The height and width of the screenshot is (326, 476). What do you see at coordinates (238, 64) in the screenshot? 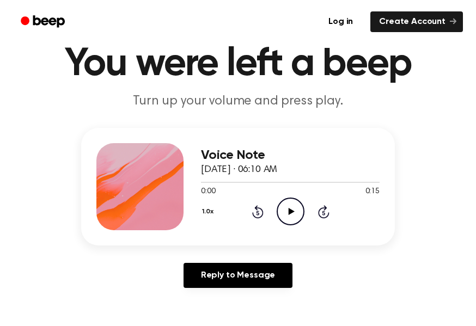
I see `h1: You were left a beep` at bounding box center [238, 64].